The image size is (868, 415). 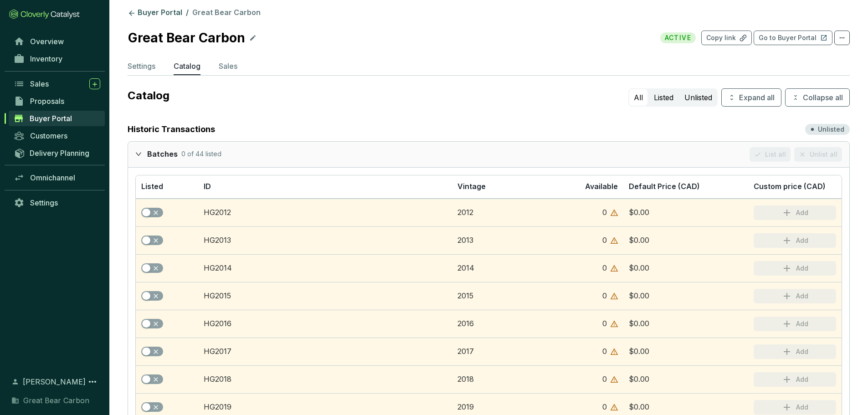 I want to click on p: 0 of 44 listed, so click(x=202, y=154).